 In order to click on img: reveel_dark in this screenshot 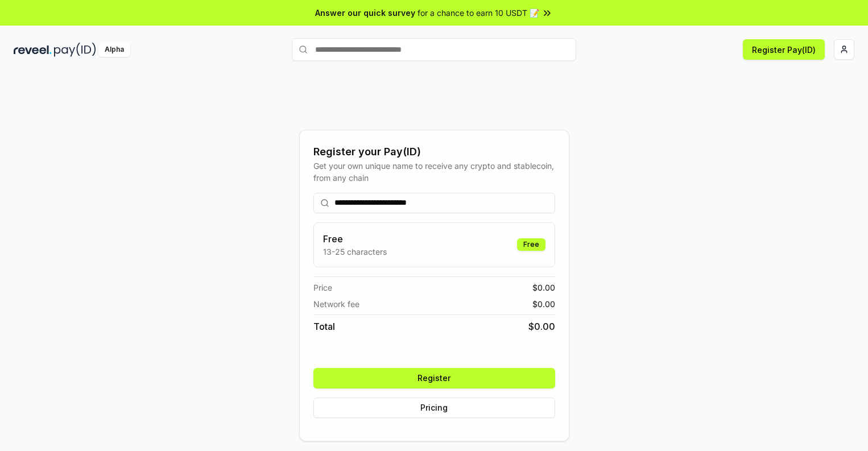, I will do `click(32, 50)`.